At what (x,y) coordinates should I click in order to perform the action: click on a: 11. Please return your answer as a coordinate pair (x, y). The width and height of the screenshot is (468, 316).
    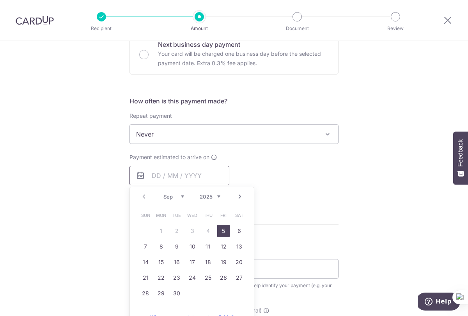
    Looking at the image, I should click on (208, 246).